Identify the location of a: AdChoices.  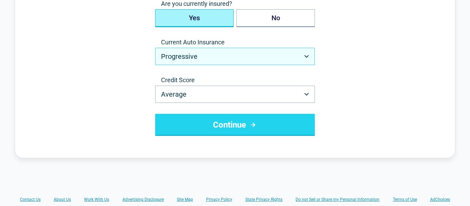
(440, 199).